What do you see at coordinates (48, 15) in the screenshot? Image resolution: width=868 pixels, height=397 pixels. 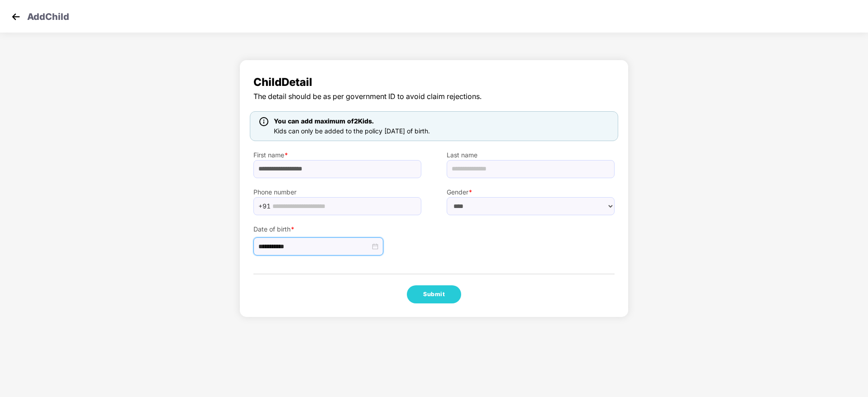 I see `p: Add Child` at bounding box center [48, 15].